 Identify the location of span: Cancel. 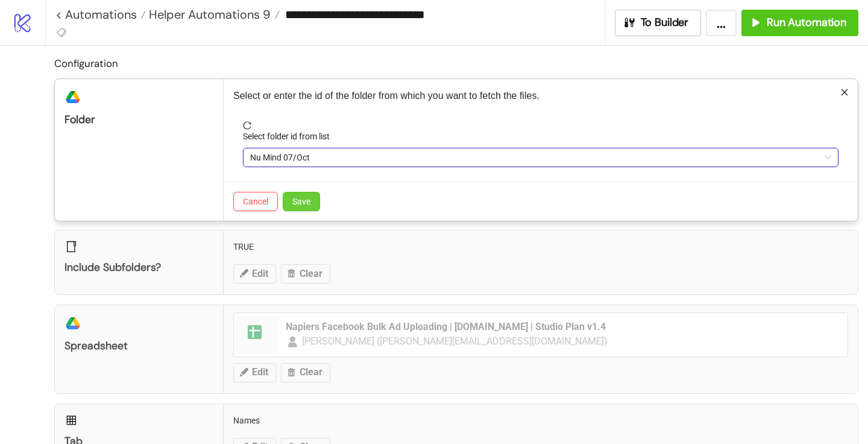
(255, 201).